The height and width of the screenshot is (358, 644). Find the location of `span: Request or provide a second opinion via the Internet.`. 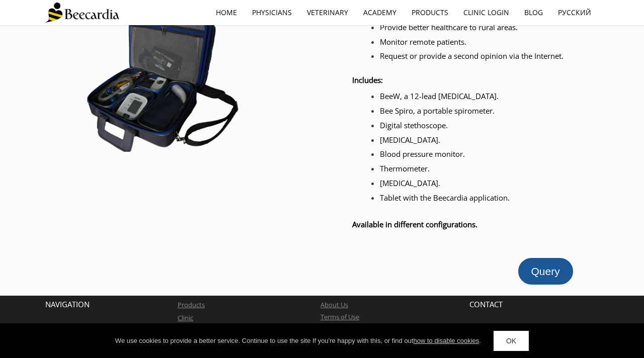

span: Request or provide a second opinion via the Internet. is located at coordinates (471, 56).